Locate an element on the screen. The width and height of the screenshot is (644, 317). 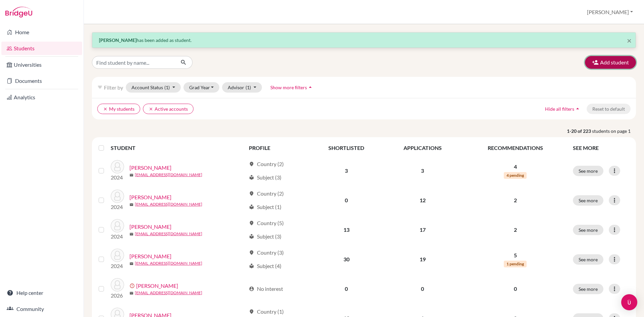
button: Hide all filtersarrow_drop_up is located at coordinates (563, 109).